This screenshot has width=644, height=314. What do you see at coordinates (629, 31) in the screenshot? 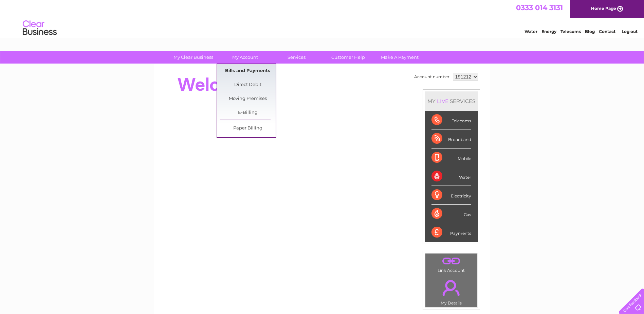
I see `a: Log out` at bounding box center [629, 31].